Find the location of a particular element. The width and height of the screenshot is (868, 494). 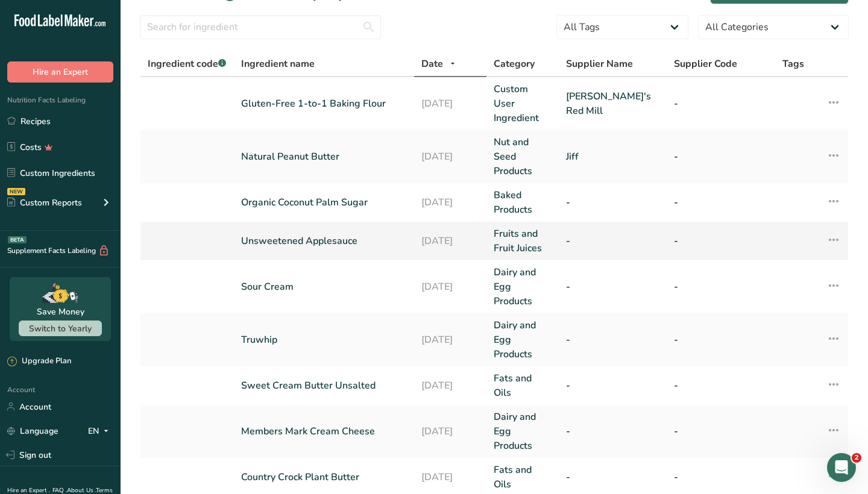

a: Natural Peanut Butter is located at coordinates (324, 157).